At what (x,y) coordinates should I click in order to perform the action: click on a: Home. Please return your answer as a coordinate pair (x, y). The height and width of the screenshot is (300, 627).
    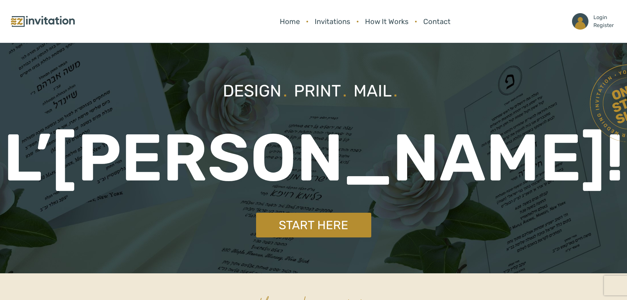
    Looking at the image, I should click on (290, 21).